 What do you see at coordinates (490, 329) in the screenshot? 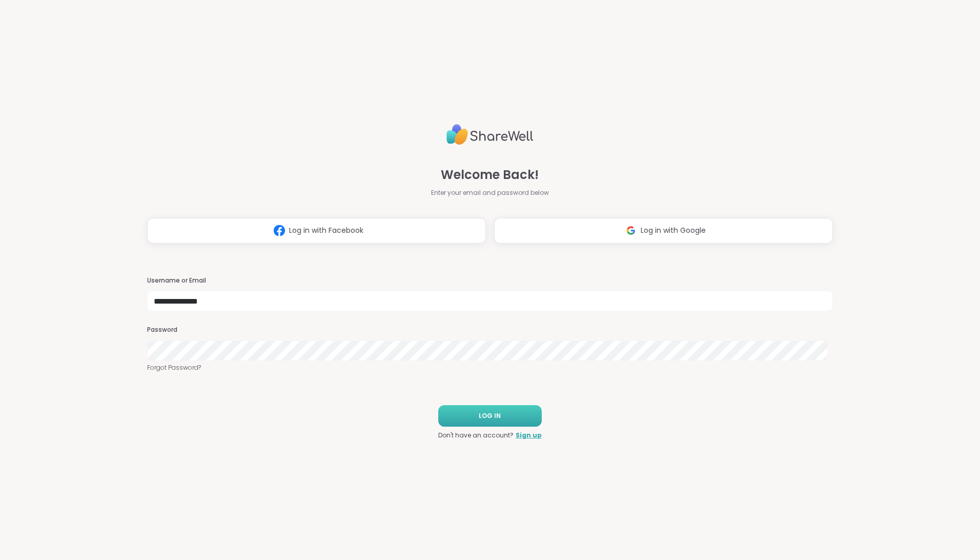
I see `h3: Password` at bounding box center [490, 329].